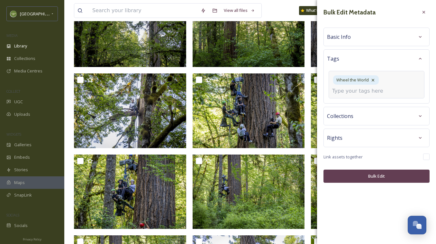 This screenshot has height=244, width=436. Describe the element at coordinates (14, 134) in the screenshot. I see `span: WIDGETS` at that location.